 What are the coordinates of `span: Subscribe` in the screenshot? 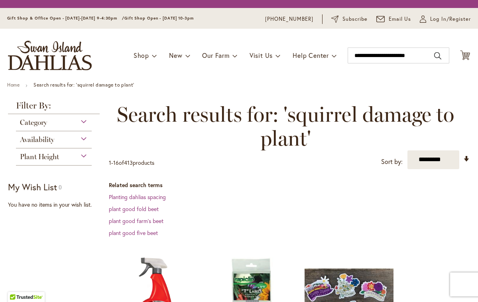 It's located at (355, 19).